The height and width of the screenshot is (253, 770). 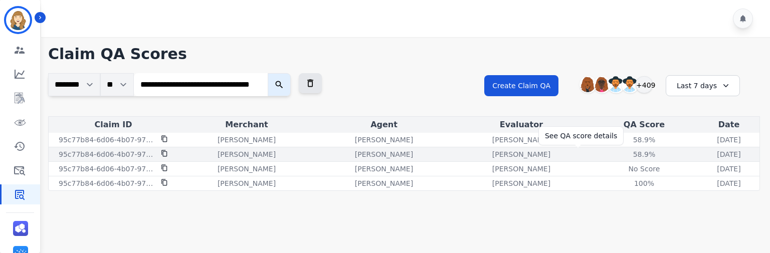 I want to click on div: Evaluator, so click(x=522, y=125).